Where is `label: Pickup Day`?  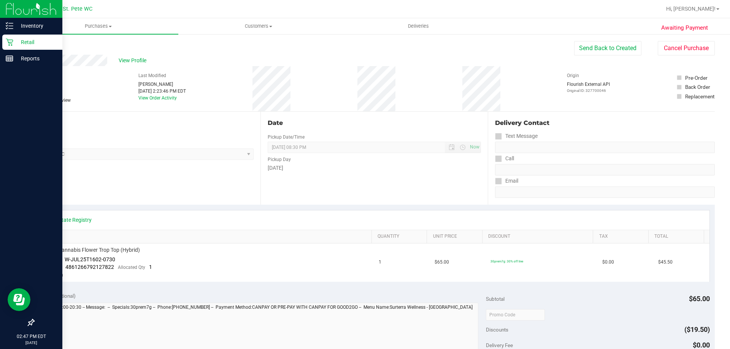
label: Pickup Day is located at coordinates (279, 160).